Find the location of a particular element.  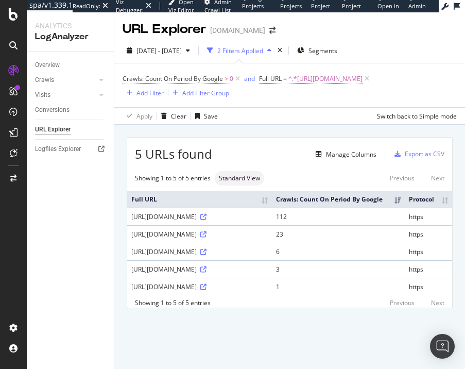

div: times is located at coordinates (280, 51).